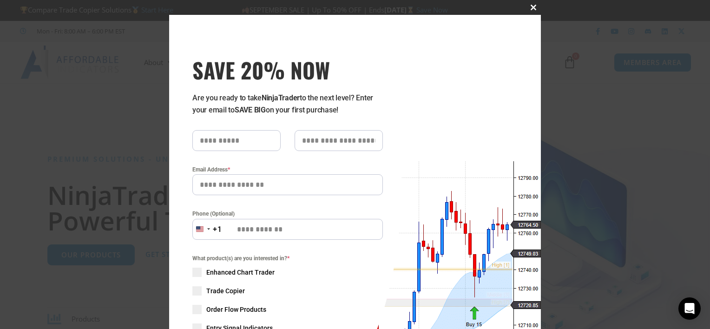  Describe the element at coordinates (288, 291) in the screenshot. I see `label: Trade Copier` at that location.